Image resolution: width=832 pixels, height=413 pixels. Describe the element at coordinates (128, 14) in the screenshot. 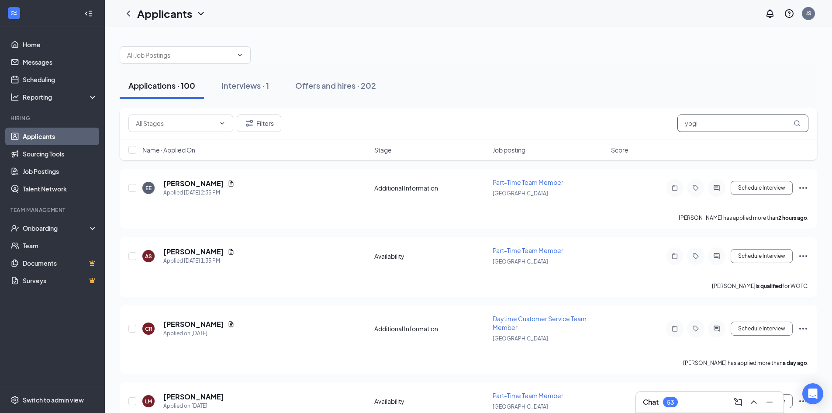

I see `a: ChevronLeft` at that location.